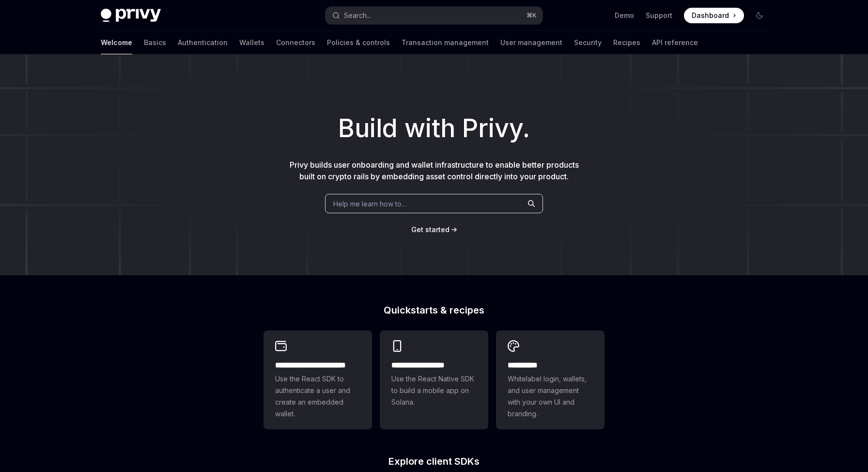  Describe the element at coordinates (296, 42) in the screenshot. I see `a: Connectors` at that location.